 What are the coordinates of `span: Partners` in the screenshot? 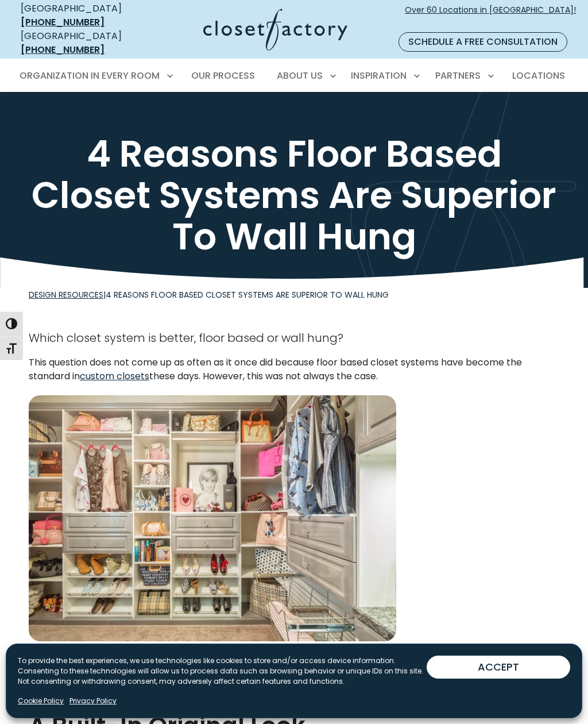 It's located at (457, 76).